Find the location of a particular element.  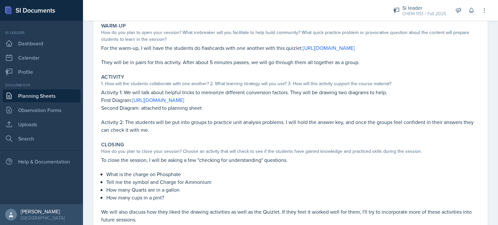

p: Tell me the symbol and Charge for Ammonium is located at coordinates (293, 182).